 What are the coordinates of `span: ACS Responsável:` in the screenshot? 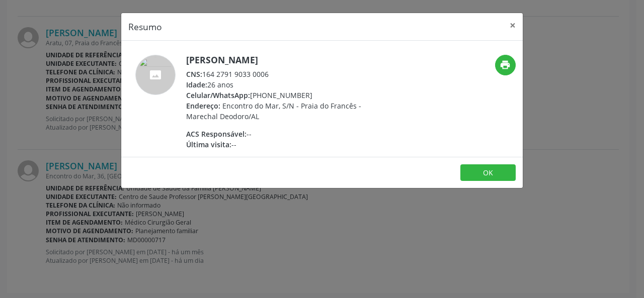 It's located at (216, 133).